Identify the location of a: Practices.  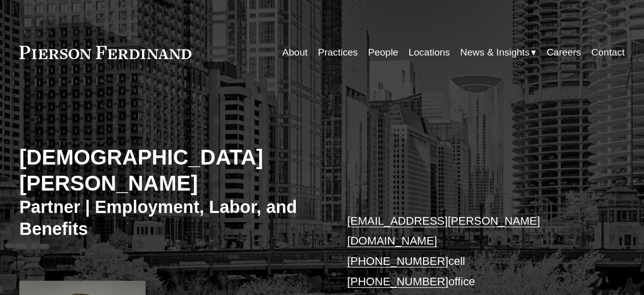
(338, 53).